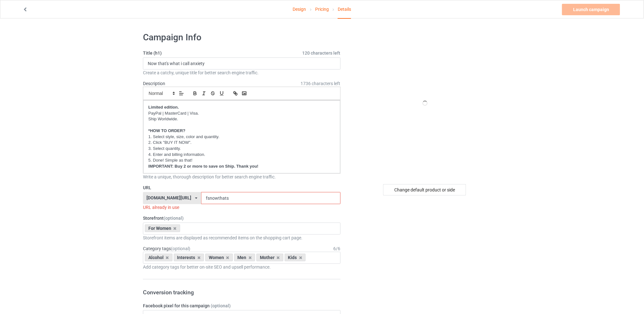  I want to click on div: Women, so click(219, 257).